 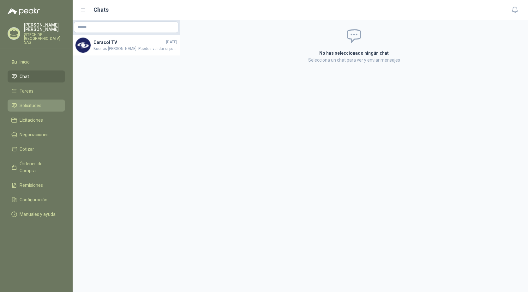 I want to click on a: Cotizar, so click(x=36, y=149).